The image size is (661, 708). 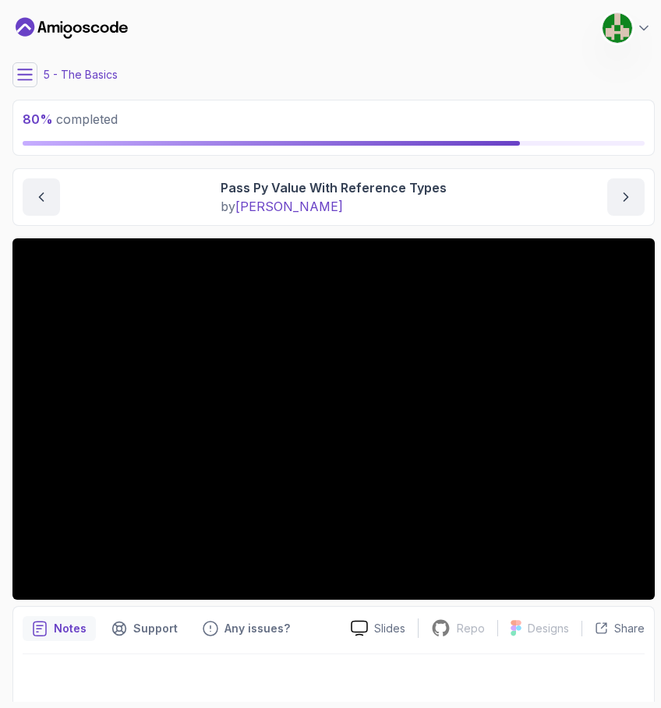 What do you see at coordinates (626, 28) in the screenshot?
I see `button: user profile image` at bounding box center [626, 28].